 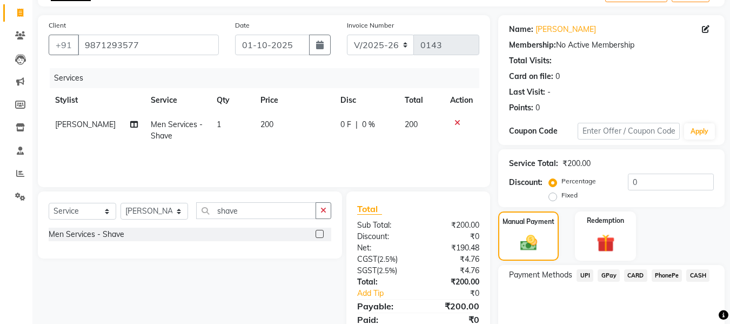 What do you see at coordinates (269, 78) in the screenshot?
I see `div: Services` at bounding box center [269, 78].